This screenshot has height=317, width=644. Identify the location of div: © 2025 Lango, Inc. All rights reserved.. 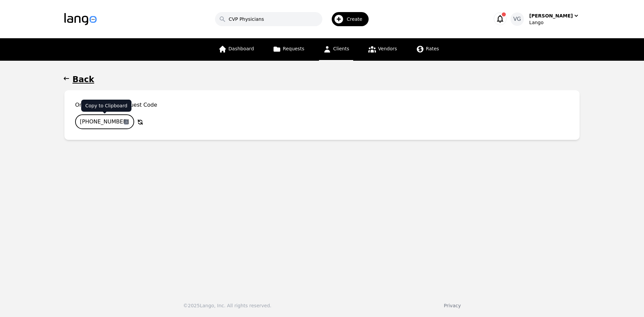
(227, 306).